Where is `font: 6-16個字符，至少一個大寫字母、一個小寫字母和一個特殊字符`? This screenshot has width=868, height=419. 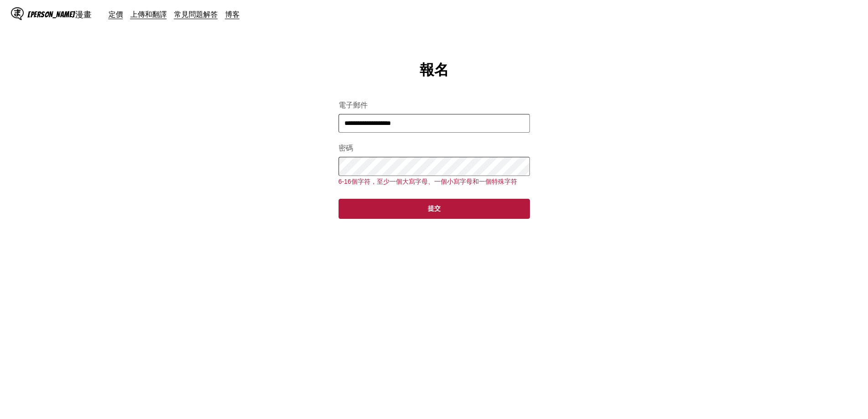 font: 6-16個字符，至少一個大寫字母、一個小寫字母和一個特殊字符 is located at coordinates (428, 182).